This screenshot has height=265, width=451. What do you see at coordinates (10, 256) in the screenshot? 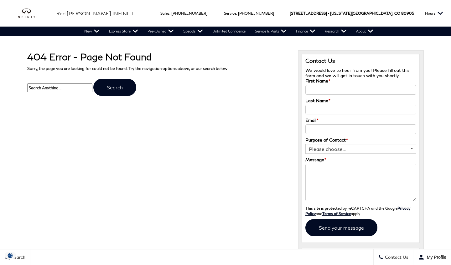
I see `img: Opt-Out Icon` at bounding box center [10, 256].